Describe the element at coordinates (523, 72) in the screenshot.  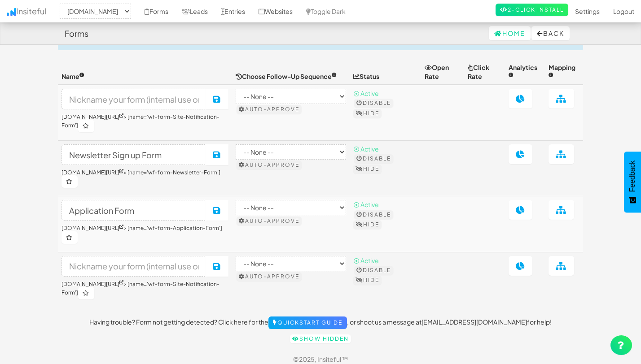
I see `span: Analytics` at that location.